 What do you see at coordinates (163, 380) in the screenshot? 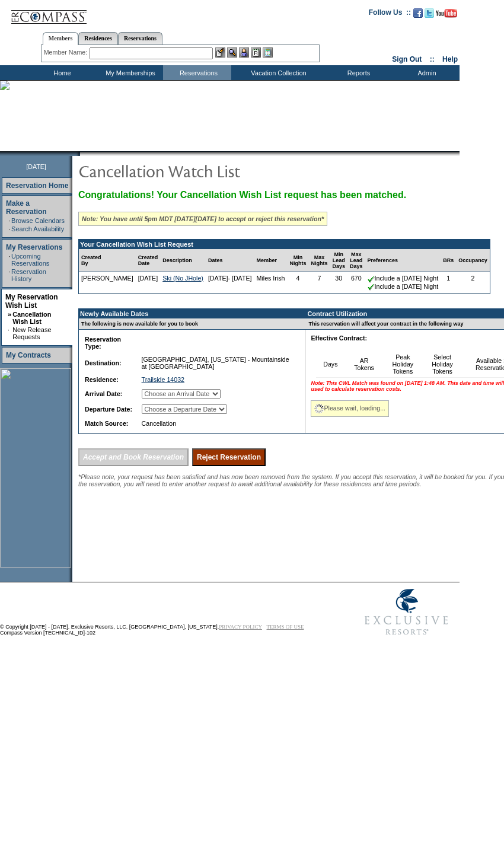
I see `a: Trailside 14032` at bounding box center [163, 380].